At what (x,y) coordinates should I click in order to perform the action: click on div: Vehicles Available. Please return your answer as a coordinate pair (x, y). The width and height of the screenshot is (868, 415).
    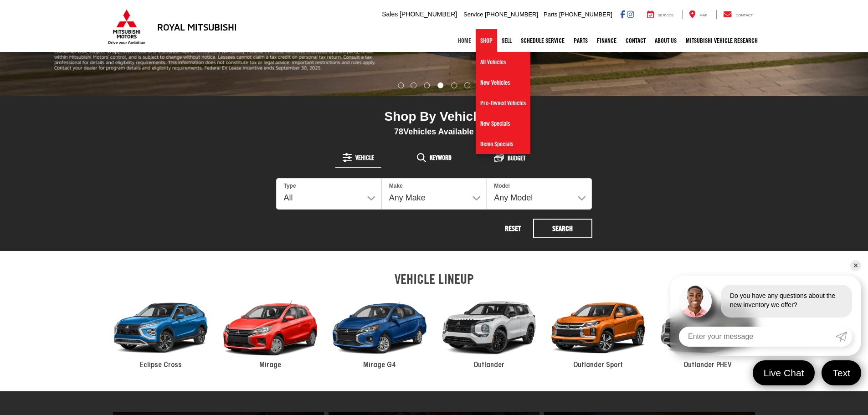
    Looking at the image, I should click on (434, 132).